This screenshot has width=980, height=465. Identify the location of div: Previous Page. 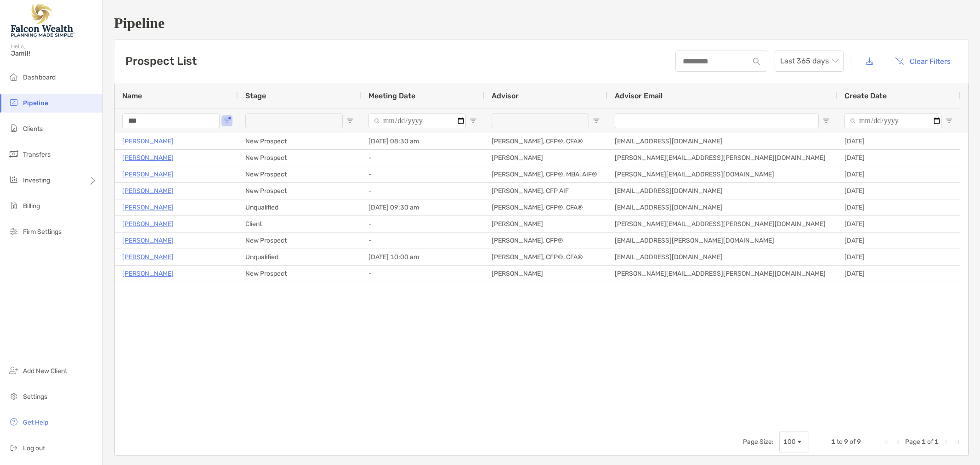
(897, 442).